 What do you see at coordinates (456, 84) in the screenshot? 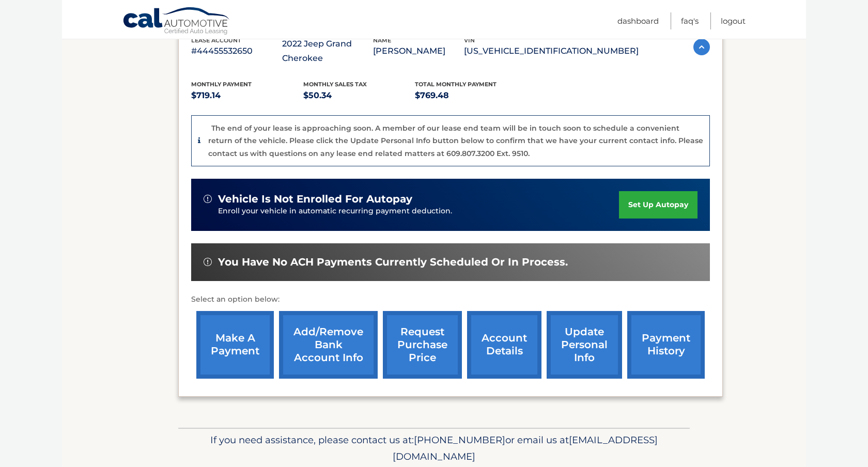
I see `span: Total Monthly Payment` at bounding box center [456, 84].